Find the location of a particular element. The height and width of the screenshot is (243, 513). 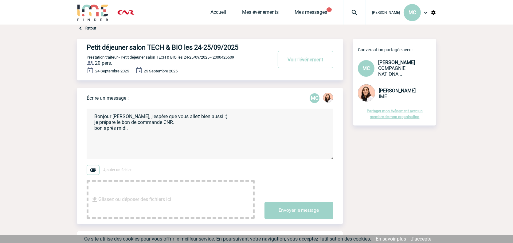

button: 1 is located at coordinates (329, 10).